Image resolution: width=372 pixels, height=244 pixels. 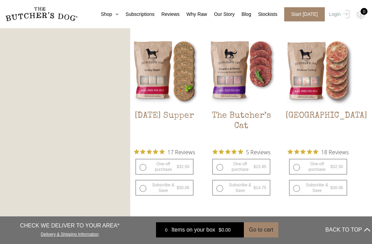 What do you see at coordinates (335, 152) in the screenshot?
I see `span: 18 Reviews` at bounding box center [335, 152].